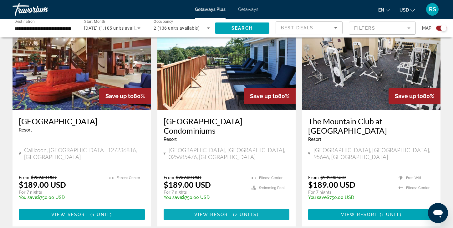  I want to click on button: User Menu, so click(432, 9).